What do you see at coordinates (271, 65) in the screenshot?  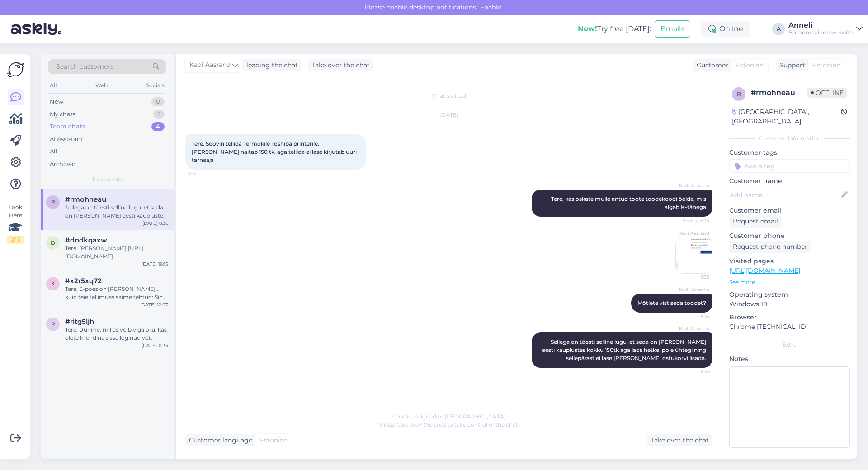 I see `div: leading the chat` at bounding box center [271, 65].